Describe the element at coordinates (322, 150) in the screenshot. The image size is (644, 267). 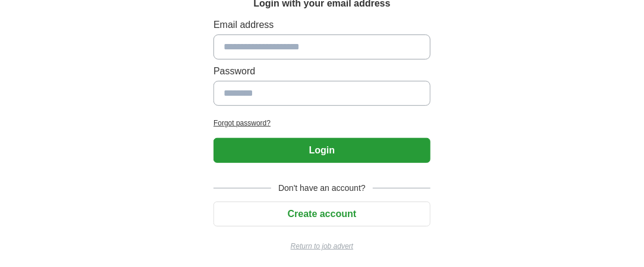
I see `button: Login` at that location.